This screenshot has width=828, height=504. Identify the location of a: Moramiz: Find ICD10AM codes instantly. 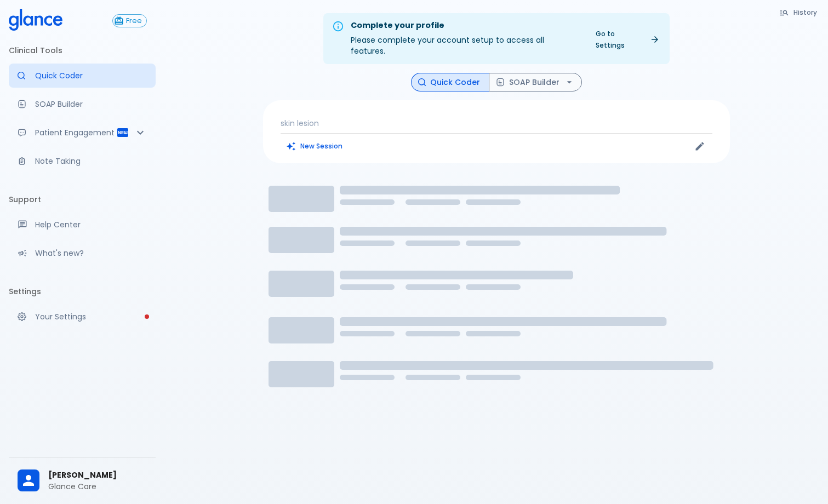
(82, 75).